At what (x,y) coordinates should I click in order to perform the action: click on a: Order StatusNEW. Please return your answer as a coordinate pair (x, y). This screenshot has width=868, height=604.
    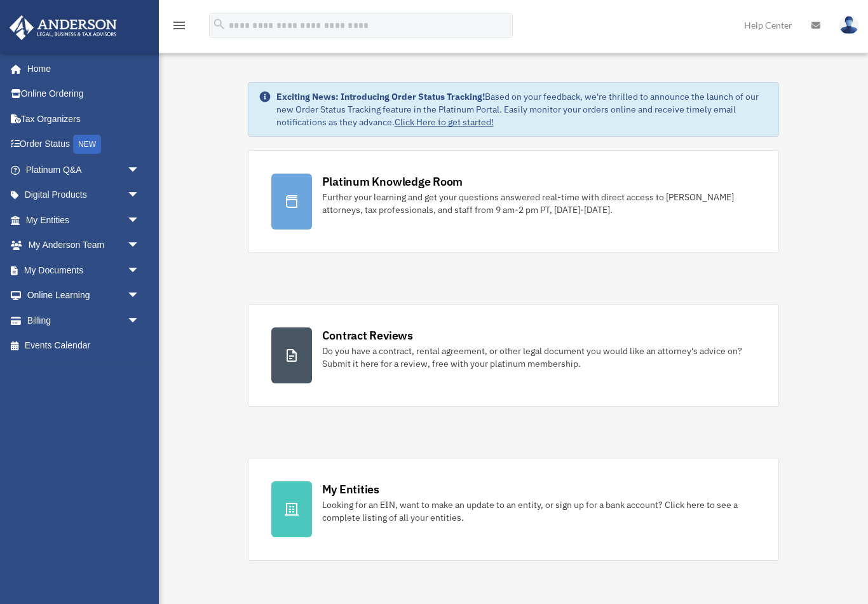
    Looking at the image, I should click on (84, 144).